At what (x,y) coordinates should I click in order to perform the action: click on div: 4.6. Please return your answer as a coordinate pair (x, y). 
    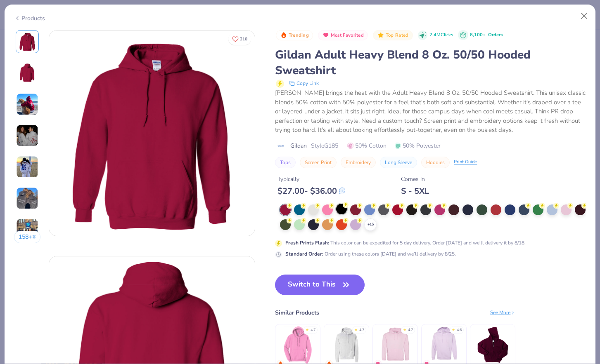
    Looking at the image, I should click on (459, 331).